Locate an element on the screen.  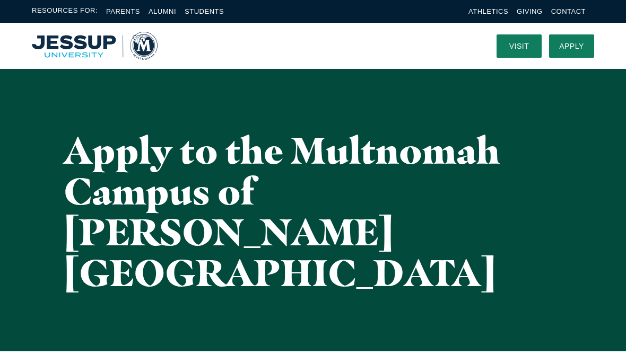
a: Students is located at coordinates (204, 11).